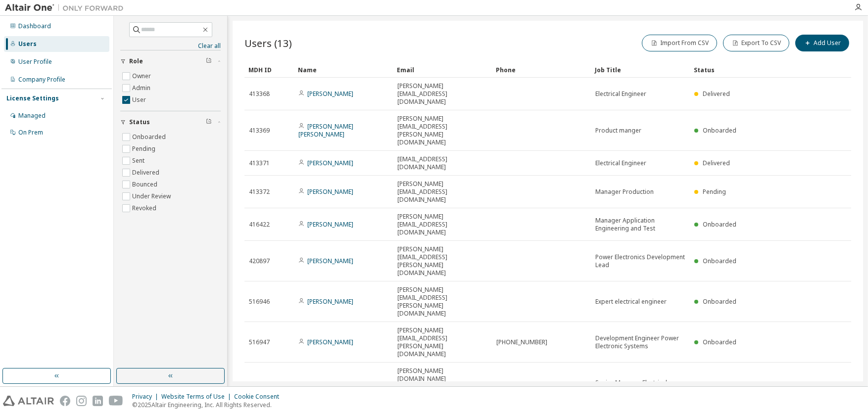 The height and width of the screenshot is (415, 868). I want to click on span: Users (13), so click(268, 43).